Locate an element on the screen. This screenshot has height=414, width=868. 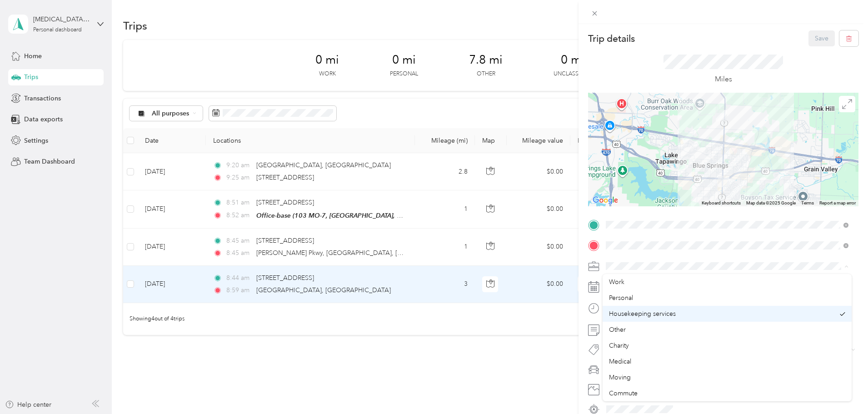
span: Moving is located at coordinates (620, 377).